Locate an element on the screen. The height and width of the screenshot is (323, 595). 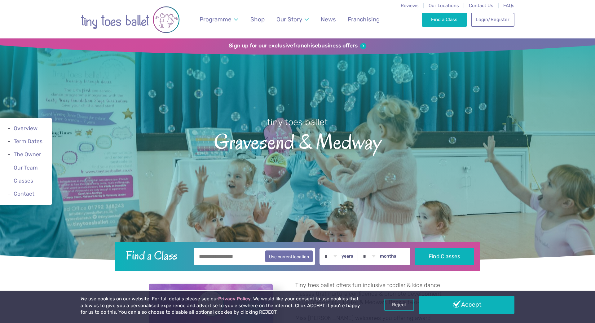
a: Find a Class is located at coordinates (444, 20).